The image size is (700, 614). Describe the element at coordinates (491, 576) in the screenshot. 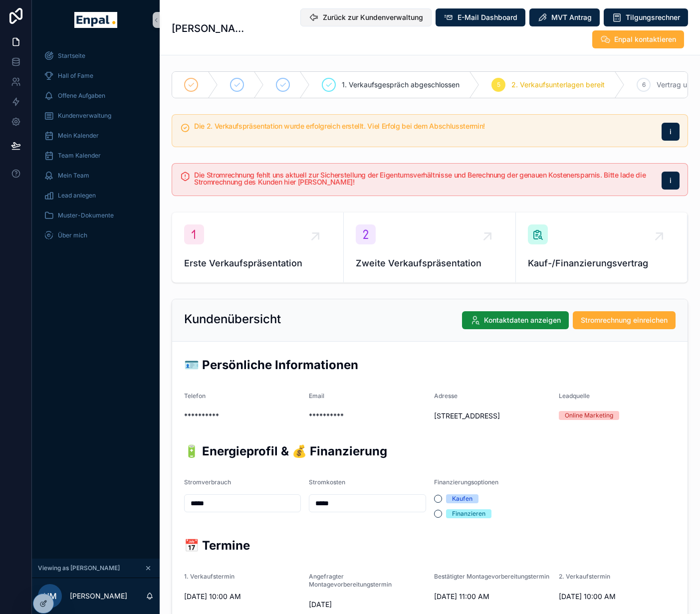

I see `span: Bestätigter Montagevorbereitungstermin` at that location.